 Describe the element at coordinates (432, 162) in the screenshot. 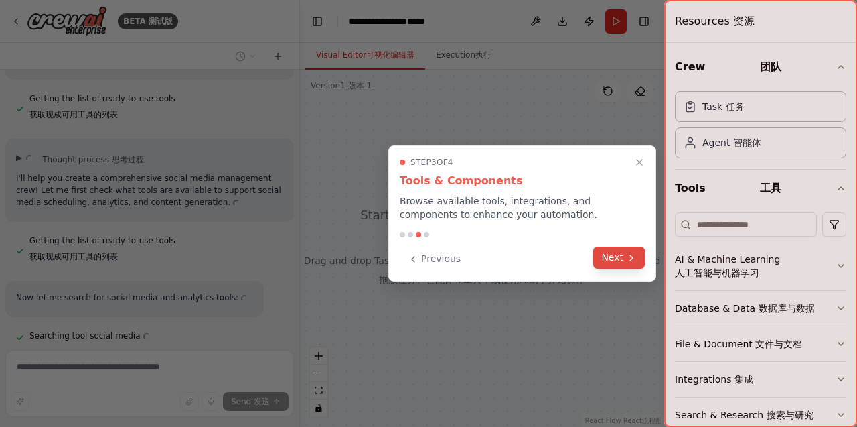

I see `span: Step 3 of 4` at that location.